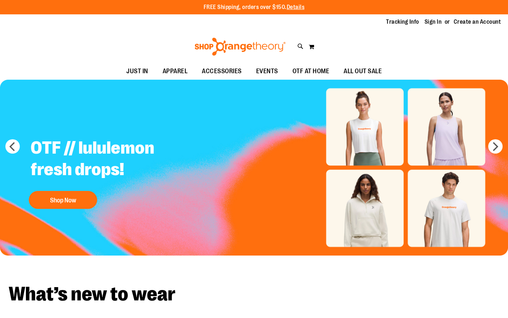 This screenshot has width=508, height=318. Describe the element at coordinates (240, 47) in the screenshot. I see `img: Shop Orangetheory` at that location.